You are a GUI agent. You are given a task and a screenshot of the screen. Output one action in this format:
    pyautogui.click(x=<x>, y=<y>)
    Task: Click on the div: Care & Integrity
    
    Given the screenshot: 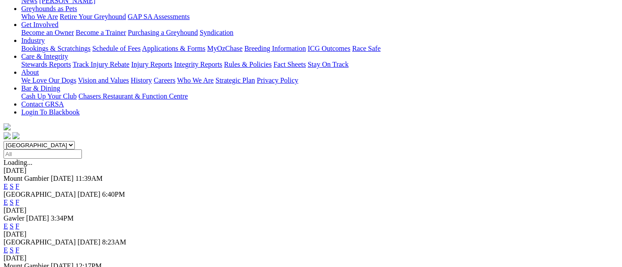 What is the action you would take?
    pyautogui.click(x=319, y=65)
    